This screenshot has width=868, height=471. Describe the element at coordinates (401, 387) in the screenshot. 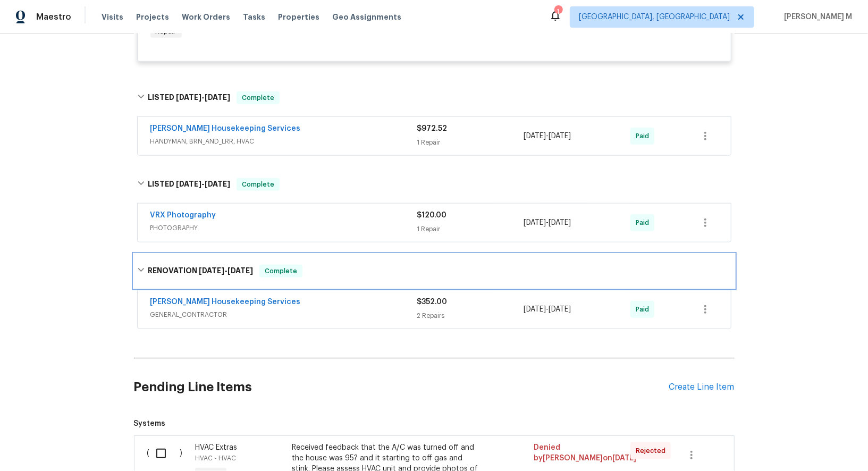

I see `h2: Pending Line Items` at that location.